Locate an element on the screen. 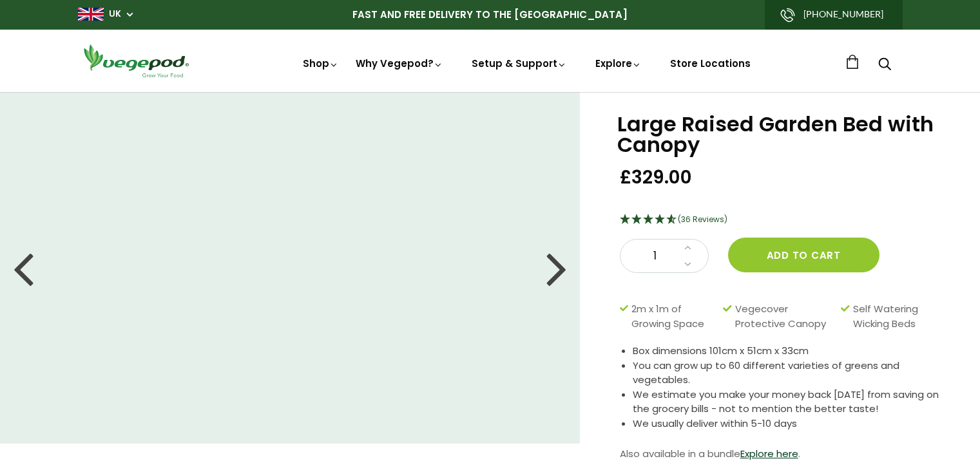 The height and width of the screenshot is (470, 980). p: Also available in a bundle . is located at coordinates (784, 454).